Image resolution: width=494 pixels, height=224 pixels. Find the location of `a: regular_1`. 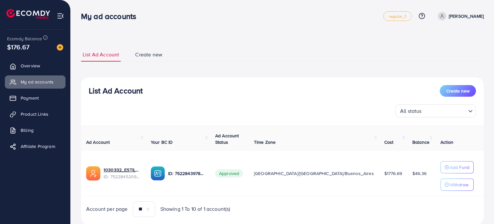

a: regular_1 is located at coordinates (397, 16).